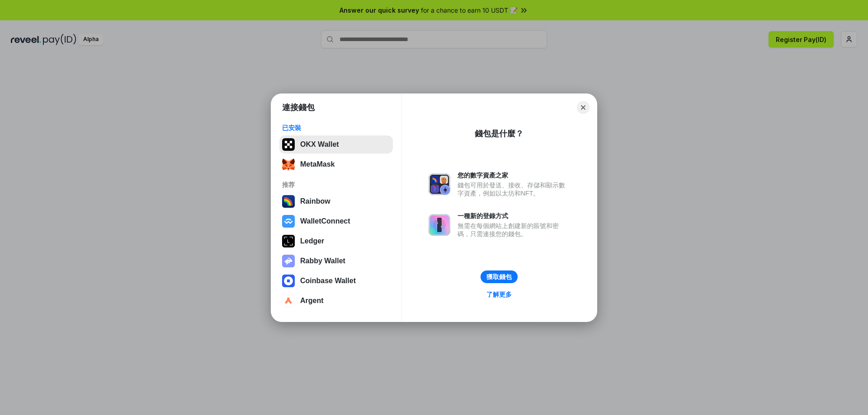  I want to click on div: Coinbase Wallet, so click(328, 281).